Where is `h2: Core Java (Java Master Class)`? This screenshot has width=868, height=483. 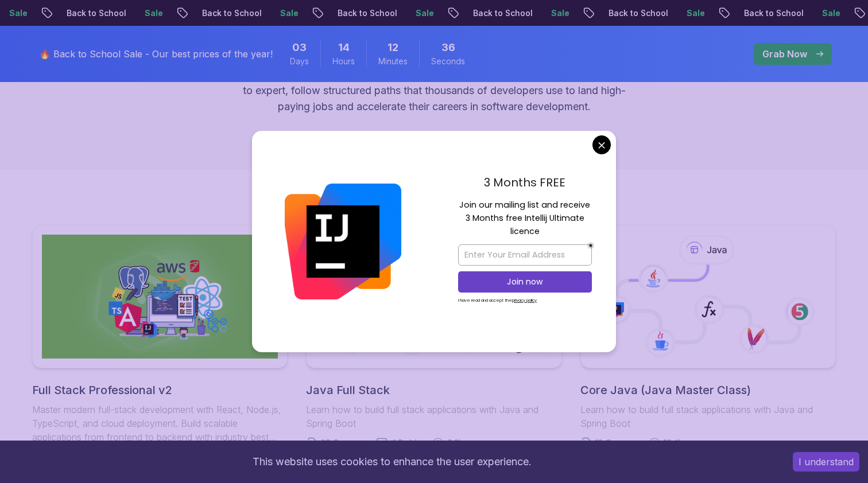 h2: Core Java (Java Master Class) is located at coordinates (708, 391).